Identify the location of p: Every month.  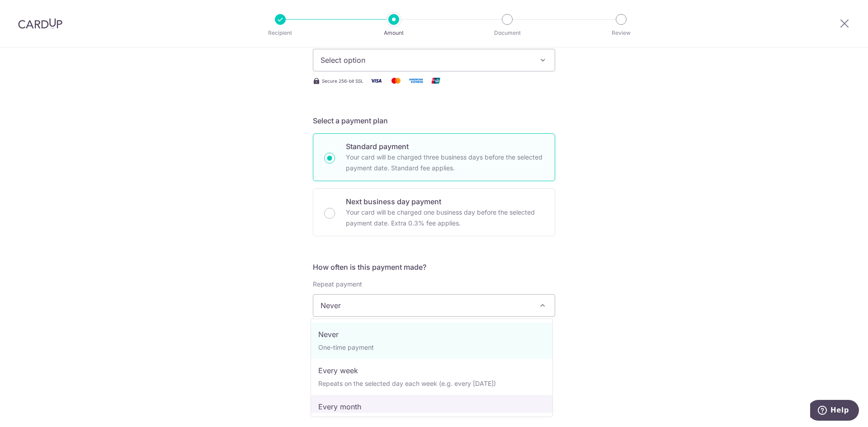
(431, 407).